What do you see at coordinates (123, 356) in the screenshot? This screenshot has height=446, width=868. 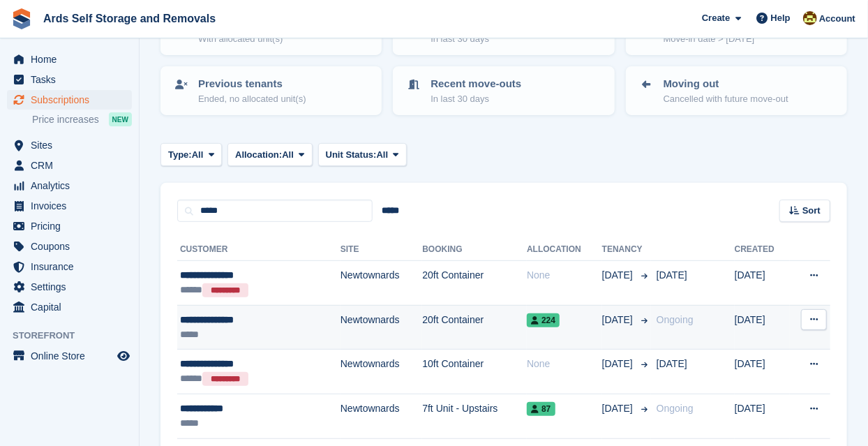 I see `a: Preview store` at bounding box center [123, 356].